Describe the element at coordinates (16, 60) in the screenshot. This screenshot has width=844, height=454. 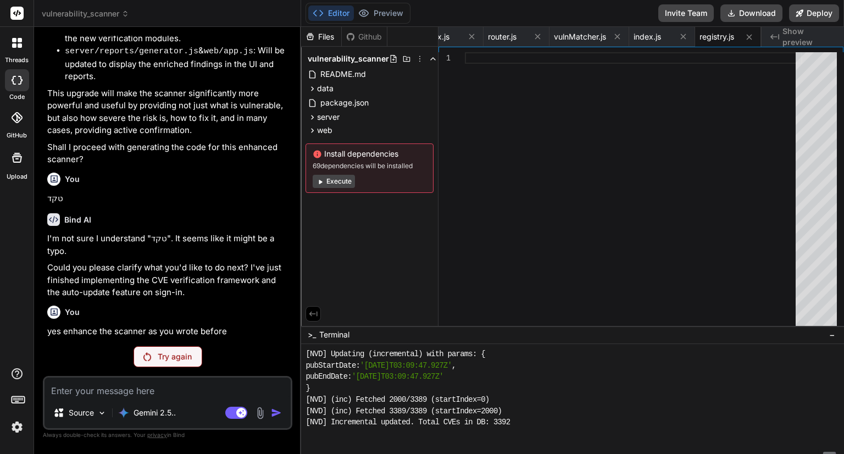
I see `label: threads` at that location.